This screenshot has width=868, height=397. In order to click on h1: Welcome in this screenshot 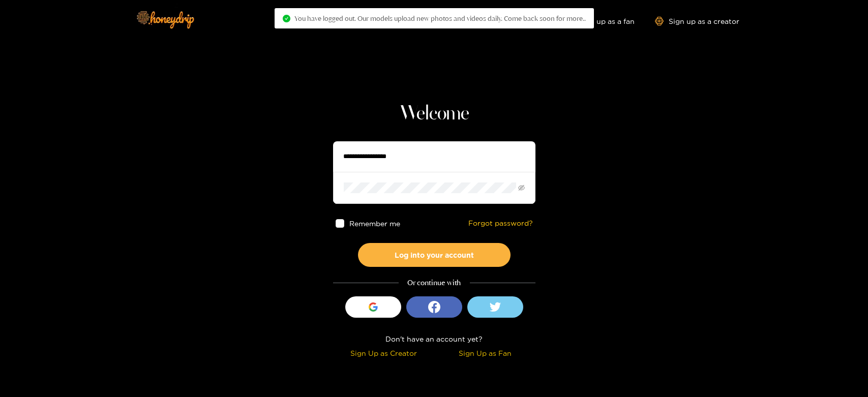, I will do `click(435, 114)`.